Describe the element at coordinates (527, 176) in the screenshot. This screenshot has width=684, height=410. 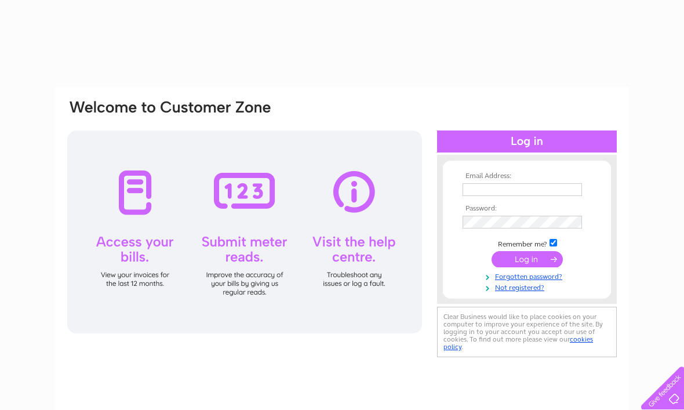
I see `th: Email Address:` at that location.